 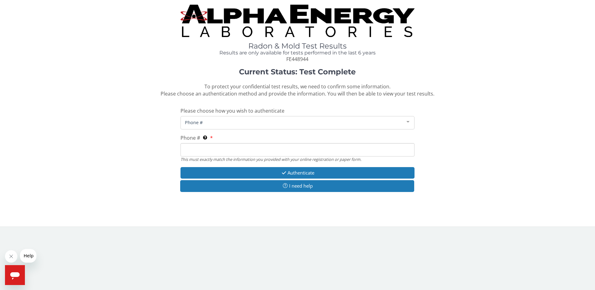 What do you see at coordinates (297, 186) in the screenshot?
I see `button: I need help` at bounding box center [297, 186].